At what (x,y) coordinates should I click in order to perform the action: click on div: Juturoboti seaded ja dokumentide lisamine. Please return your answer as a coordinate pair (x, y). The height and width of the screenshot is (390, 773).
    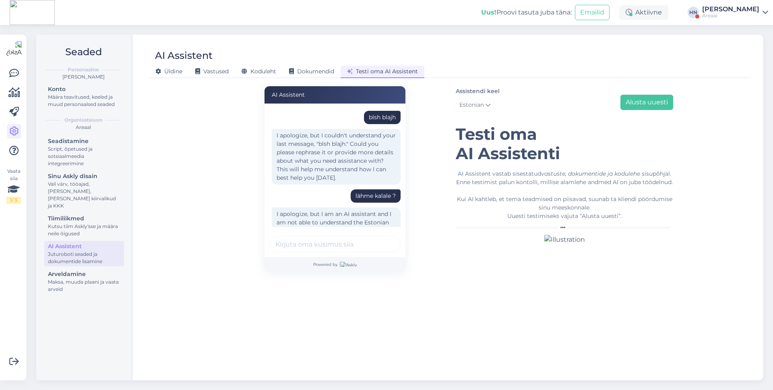
    Looking at the image, I should click on (84, 258).